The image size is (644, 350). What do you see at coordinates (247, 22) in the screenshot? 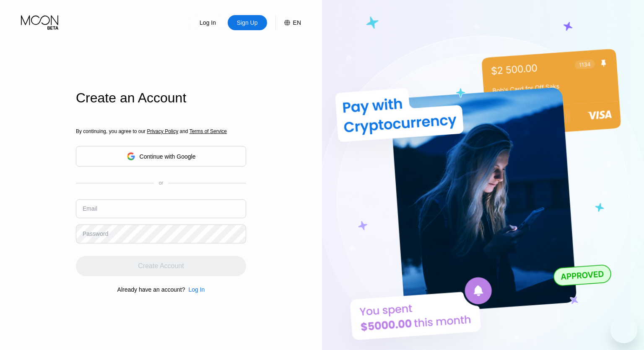
I see `div: Sign Up` at bounding box center [247, 22].